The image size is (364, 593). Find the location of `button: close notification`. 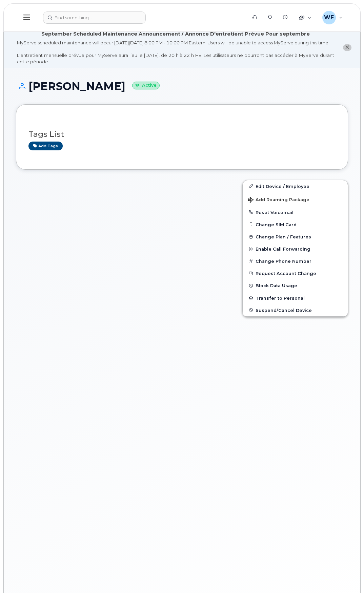

button: close notification is located at coordinates (347, 47).